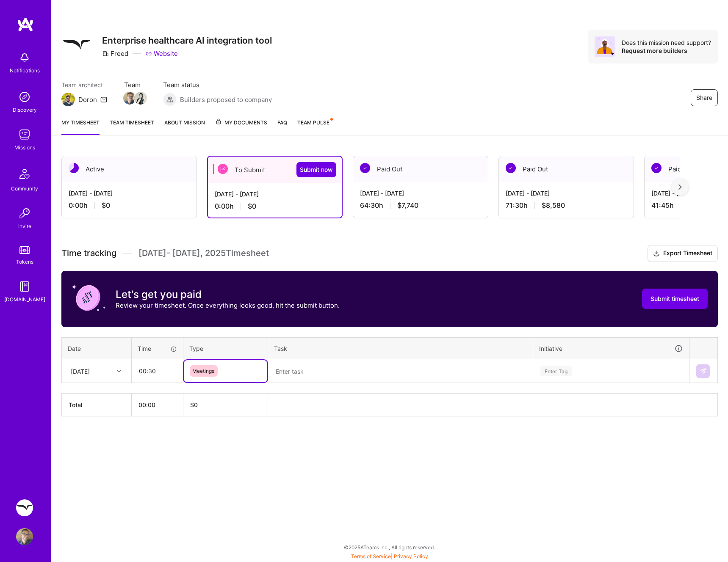 The width and height of the screenshot is (728, 562). I want to click on span: $8,580, so click(553, 205).